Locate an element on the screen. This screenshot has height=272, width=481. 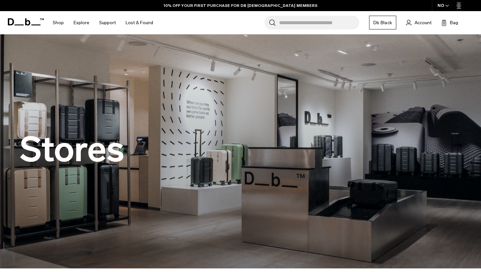
a: Support is located at coordinates (107, 23).